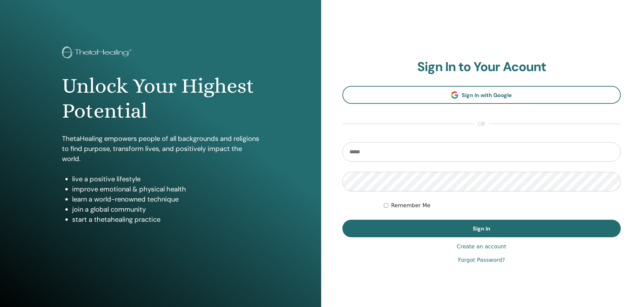 This screenshot has height=307, width=642. What do you see at coordinates (165, 199) in the screenshot?
I see `li: learn a world-renowned technique` at bounding box center [165, 199].